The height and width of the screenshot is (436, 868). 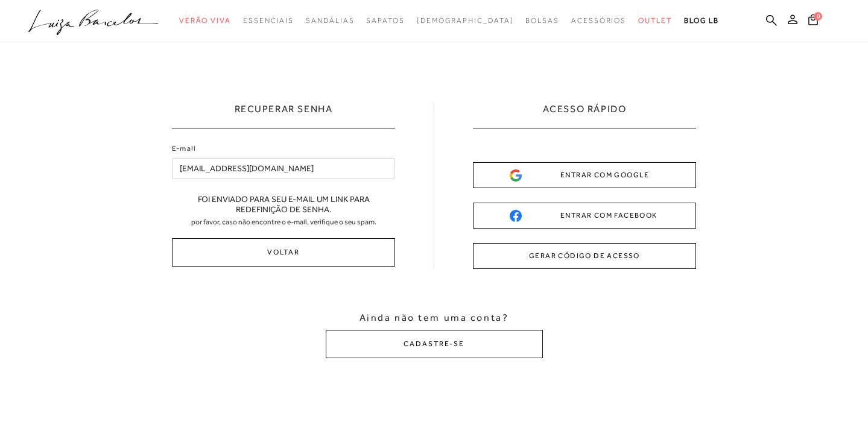 I want to click on span: BLOG LB, so click(x=702, y=20).